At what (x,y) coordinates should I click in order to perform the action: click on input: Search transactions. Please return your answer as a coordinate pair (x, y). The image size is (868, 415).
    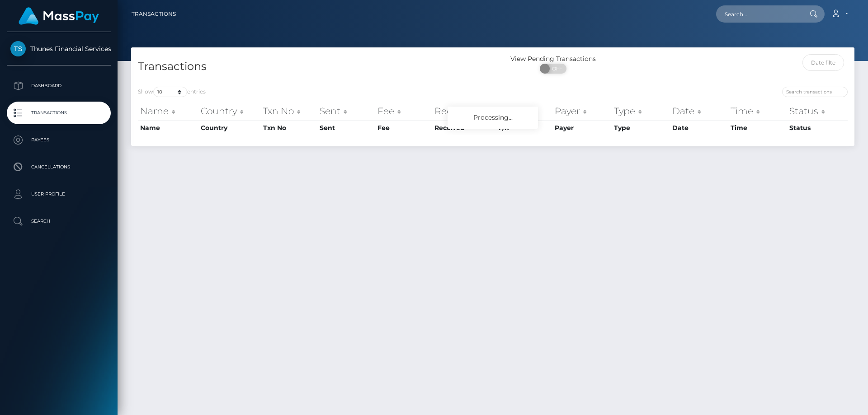
    Looking at the image, I should click on (814, 92).